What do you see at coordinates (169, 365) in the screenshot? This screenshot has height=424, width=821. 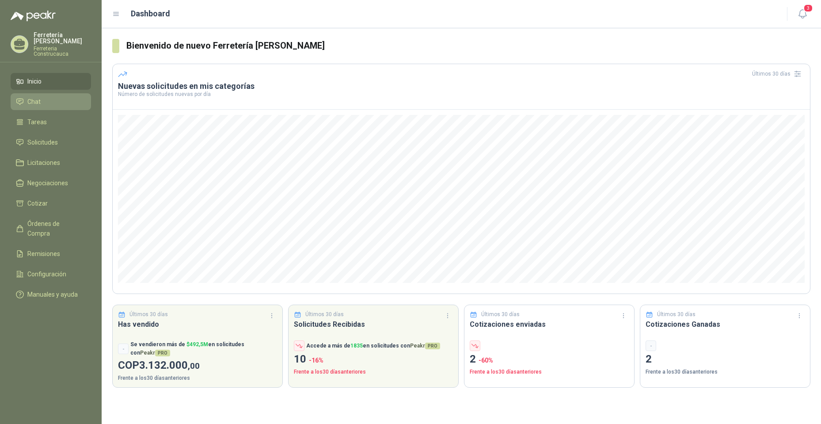 I see `span: 3.132.000` at bounding box center [169, 365].